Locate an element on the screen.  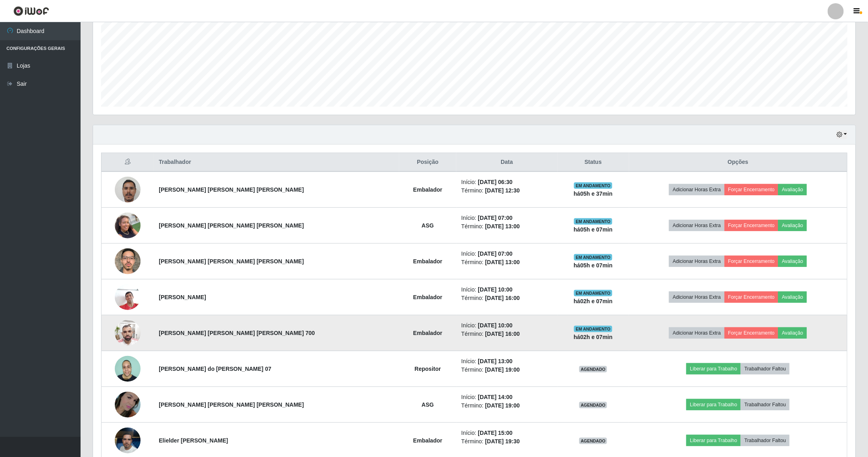
img: 1754513784799.jpeg is located at coordinates (128, 189).